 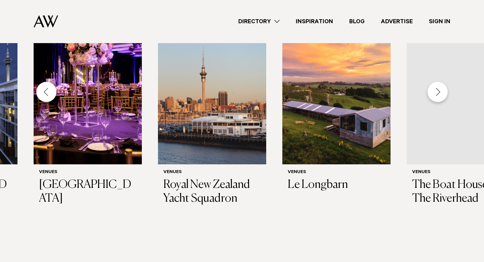 I want to click on a: Auckland Weddings Venues | Royal New Zealand Yacht Squadron Venues Royal New Zealand Yacht Squadron, so click(x=212, y=115).